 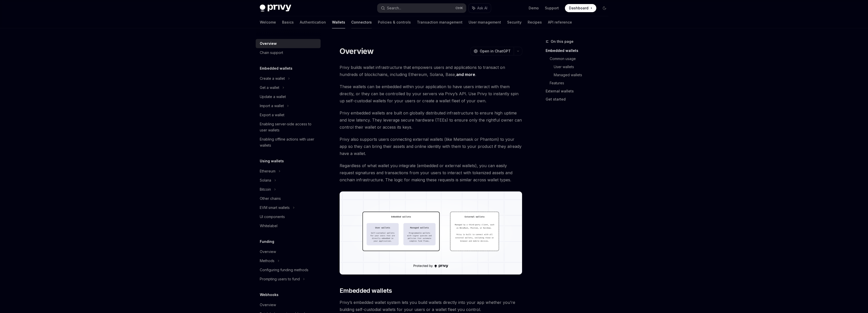 I want to click on a: Wallets, so click(x=338, y=22).